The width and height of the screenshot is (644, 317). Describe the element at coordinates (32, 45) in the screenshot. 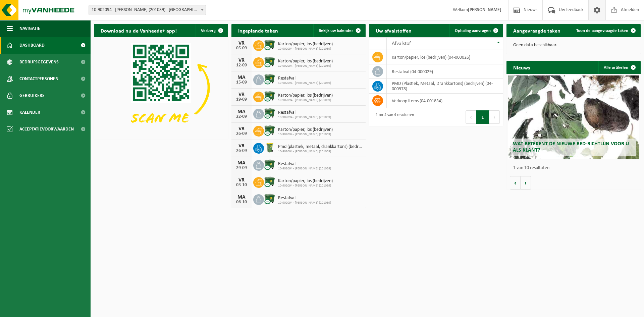

I see `span: Dashboard` at that location.